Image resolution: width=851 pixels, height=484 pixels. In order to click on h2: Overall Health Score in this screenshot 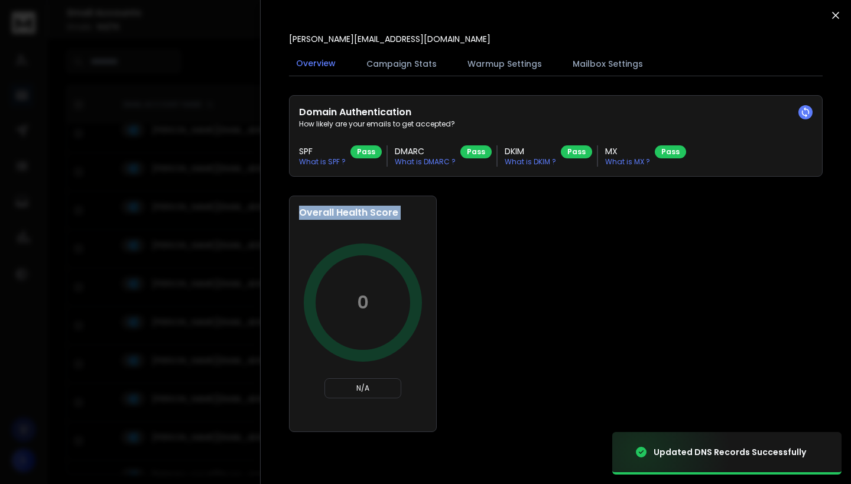, I will do `click(363, 213)`.